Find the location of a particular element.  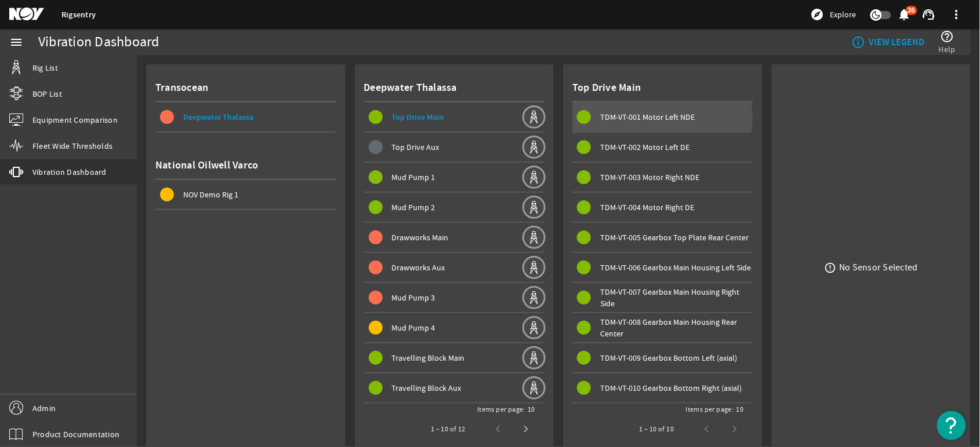

span: Drawworks Main is located at coordinates (421, 237).